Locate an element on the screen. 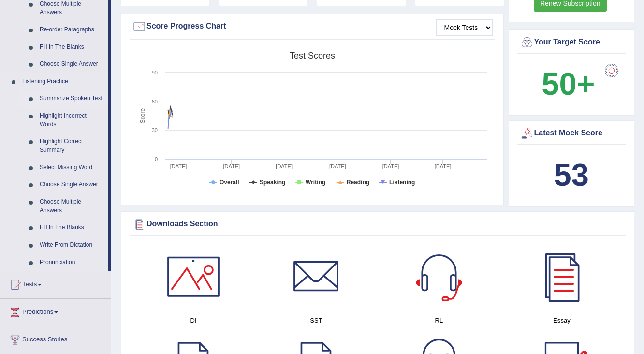 The width and height of the screenshot is (644, 354). text: 30 is located at coordinates (154, 130).